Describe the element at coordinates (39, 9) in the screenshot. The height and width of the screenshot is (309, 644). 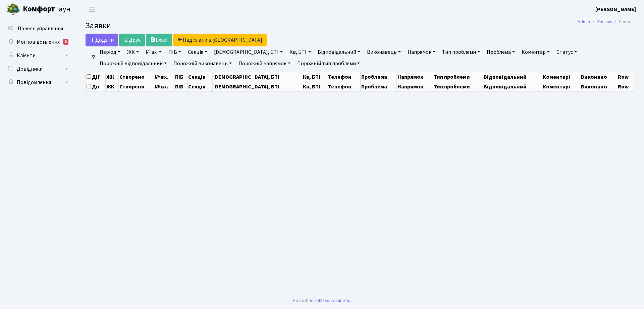
I see `b: Комфорт` at that location.